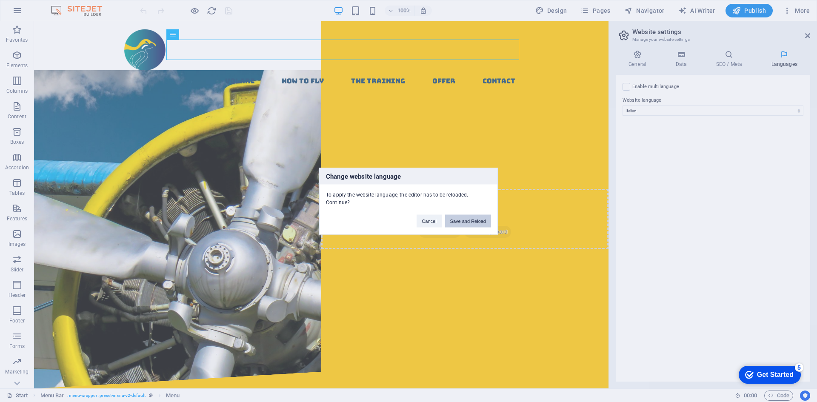 This screenshot has width=817, height=402. I want to click on h3: Change website language, so click(408, 176).